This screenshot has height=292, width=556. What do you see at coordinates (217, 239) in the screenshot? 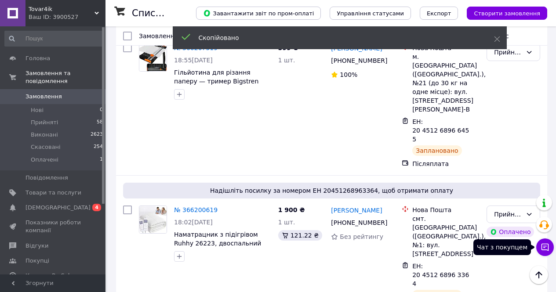
I see `span: Наматрацник з підігрівом Ruhhy 26223, двоспальний` at bounding box center [217, 239].